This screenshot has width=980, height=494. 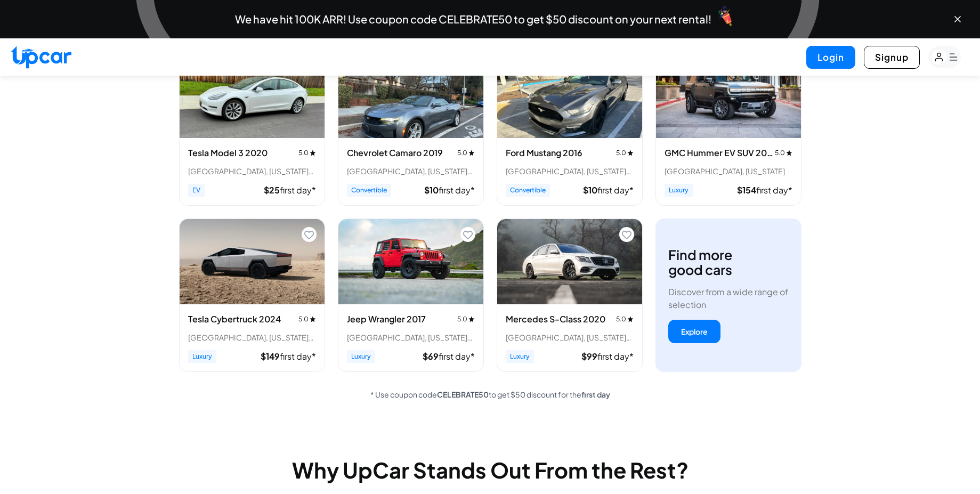 I want to click on span: $ 149, so click(x=270, y=356).